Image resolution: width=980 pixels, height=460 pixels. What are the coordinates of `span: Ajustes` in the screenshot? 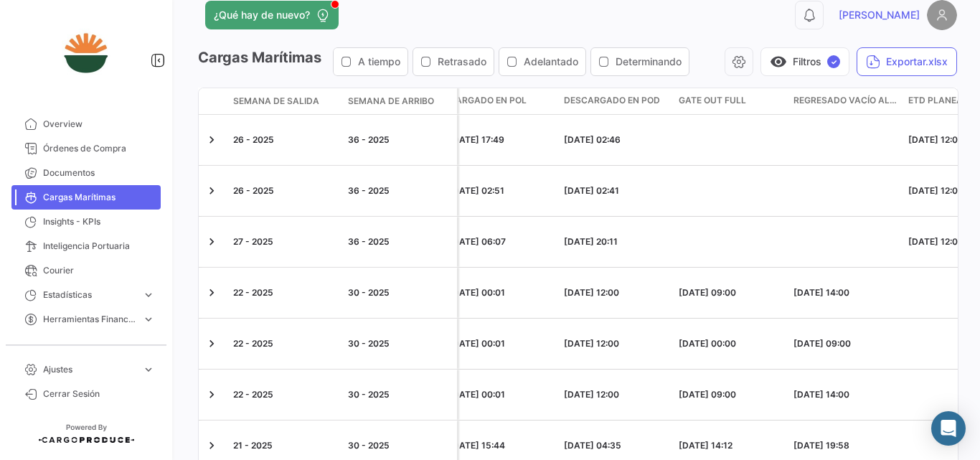 It's located at (90, 370).